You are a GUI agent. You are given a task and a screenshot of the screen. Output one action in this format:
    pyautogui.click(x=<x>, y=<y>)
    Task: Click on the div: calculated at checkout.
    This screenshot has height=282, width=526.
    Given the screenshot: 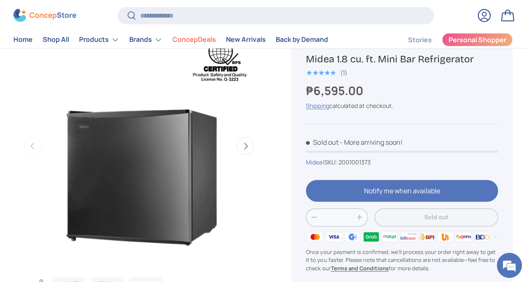 What is the action you would take?
    pyautogui.click(x=402, y=105)
    